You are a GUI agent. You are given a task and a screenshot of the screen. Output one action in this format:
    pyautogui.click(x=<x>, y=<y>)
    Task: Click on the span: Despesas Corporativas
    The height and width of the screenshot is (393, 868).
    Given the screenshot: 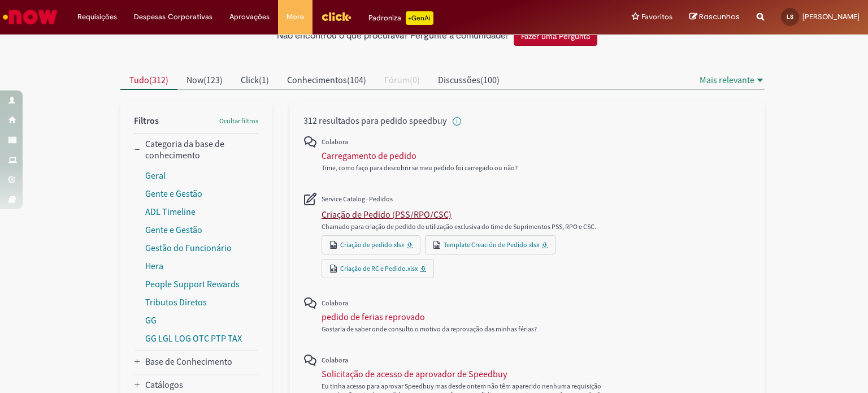 What is the action you would take?
    pyautogui.click(x=173, y=17)
    